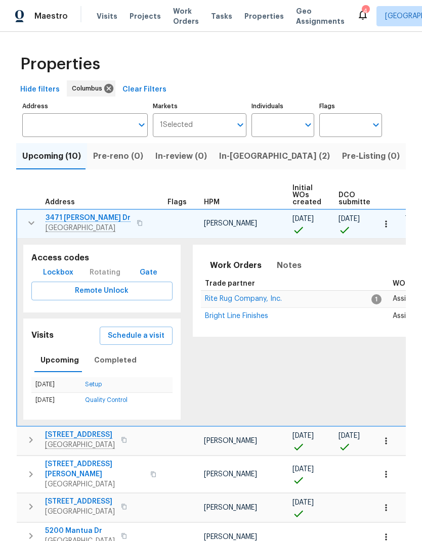  What do you see at coordinates (58, 273) in the screenshot?
I see `button: Lockbox` at bounding box center [58, 273].